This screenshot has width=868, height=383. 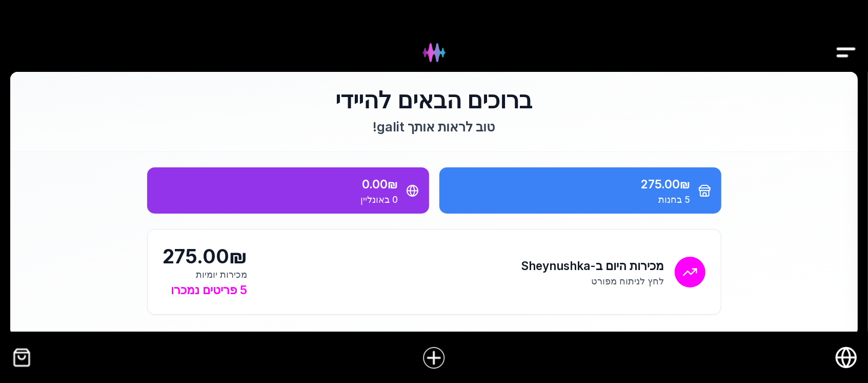 What do you see at coordinates (434, 358) in the screenshot?
I see `a: הוסף פריט` at bounding box center [434, 358].